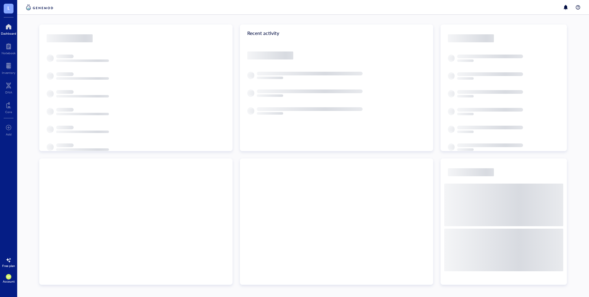 Image resolution: width=589 pixels, height=297 pixels. What do you see at coordinates (9, 87) in the screenshot?
I see `a: DNA` at bounding box center [9, 87].